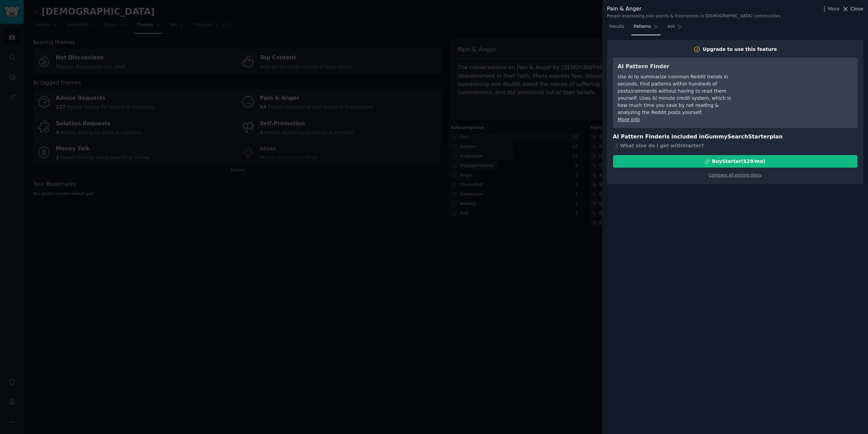  What do you see at coordinates (735, 137) in the screenshot?
I see `h3: AI Pattern Finder is included in plan` at bounding box center [735, 137].